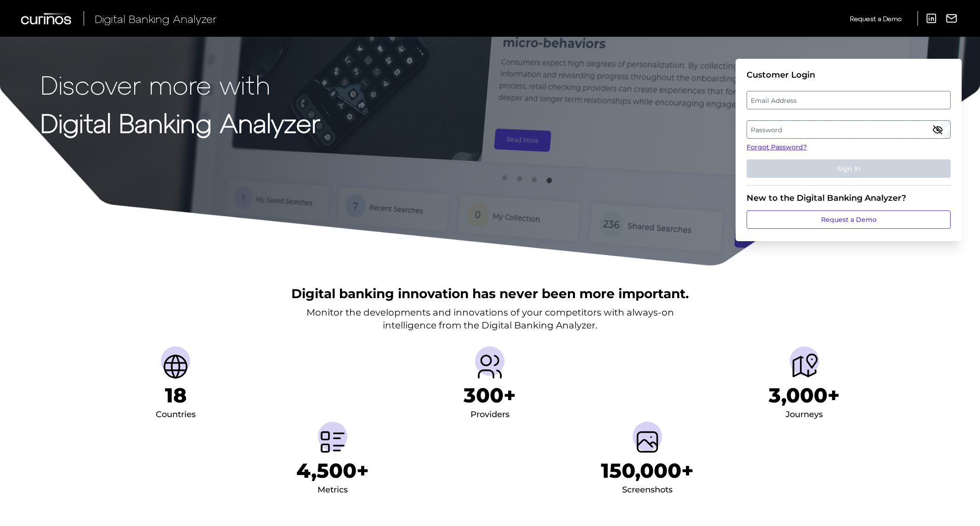 Image resolution: width=980 pixels, height=526 pixels. Describe the element at coordinates (848, 75) in the screenshot. I see `div: Customer Login` at that location.